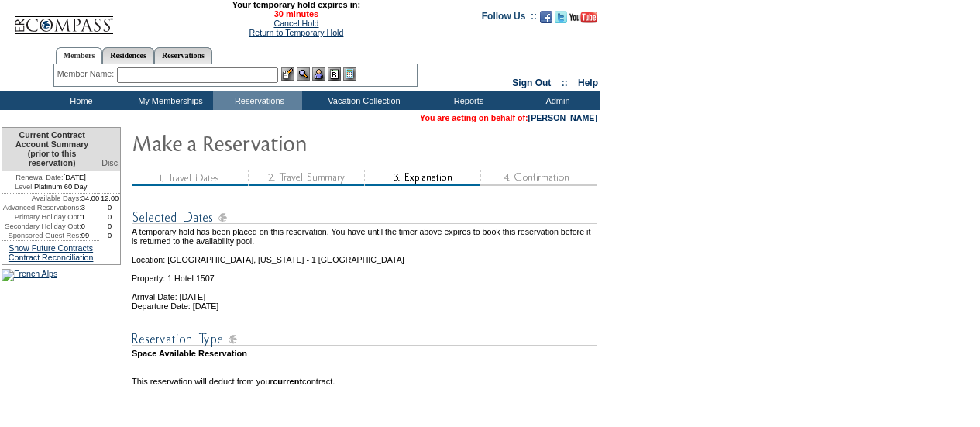 This screenshot has width=980, height=427. Describe the element at coordinates (79, 100) in the screenshot. I see `td: Home` at that location.